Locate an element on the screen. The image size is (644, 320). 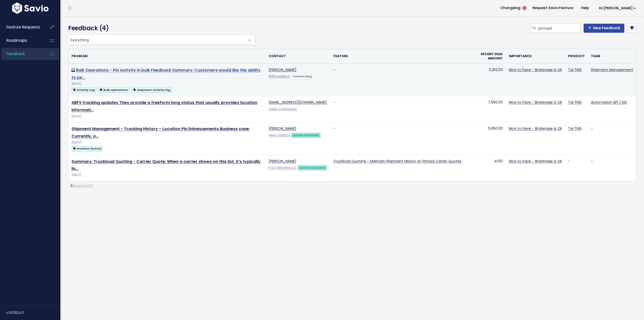
input: Search feedback... is located at coordinates (559, 28).